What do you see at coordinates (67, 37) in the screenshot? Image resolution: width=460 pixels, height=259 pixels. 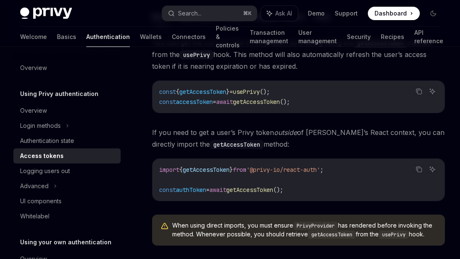 I see `a: Basics` at bounding box center [67, 37].